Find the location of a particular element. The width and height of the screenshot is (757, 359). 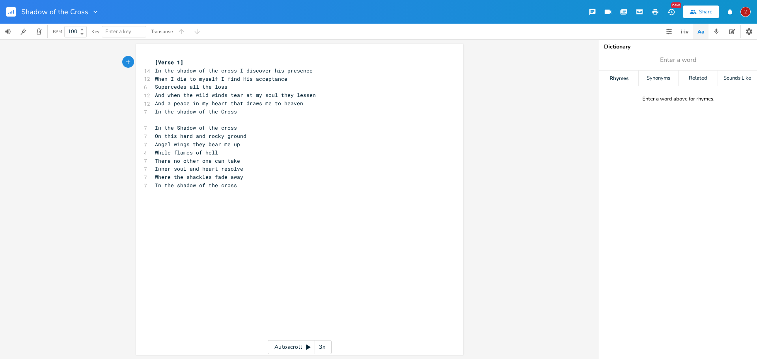

div: Autoscroll is located at coordinates (300, 347).